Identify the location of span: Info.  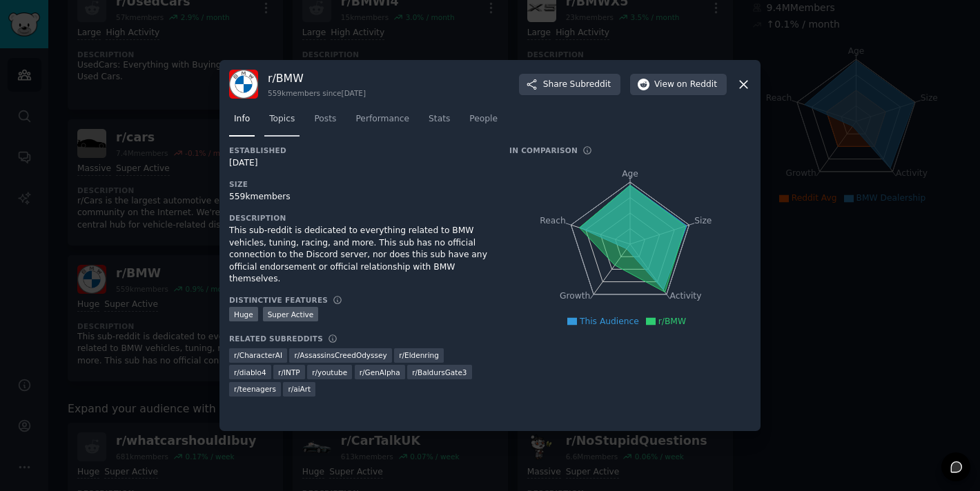
(242, 120).